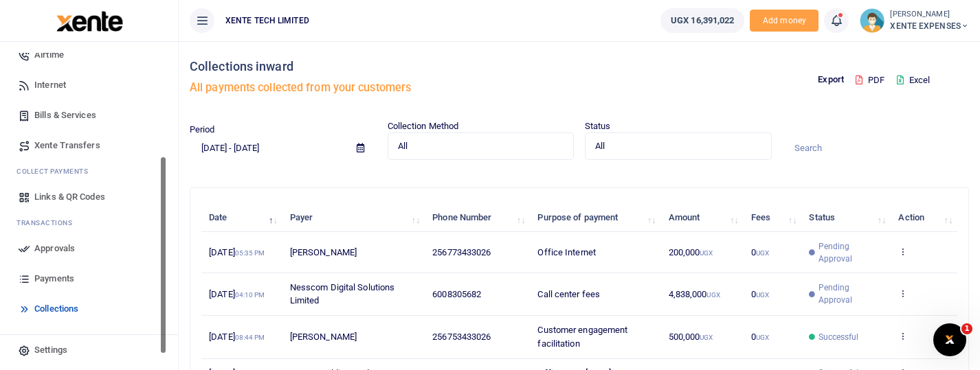 The width and height of the screenshot is (980, 370). What do you see at coordinates (967, 329) in the screenshot?
I see `span: 1` at bounding box center [967, 329].